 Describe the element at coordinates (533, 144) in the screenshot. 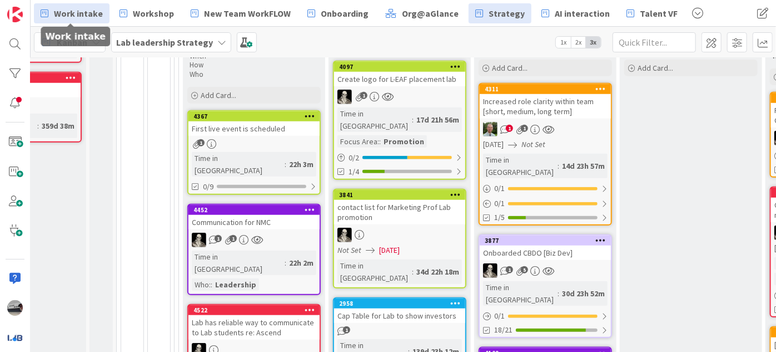

I see `i: Not Set` at that location.